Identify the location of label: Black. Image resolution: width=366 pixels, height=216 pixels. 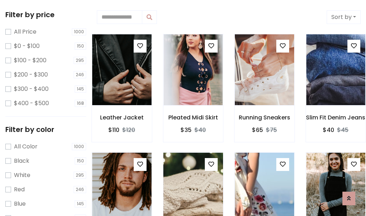
(21, 161).